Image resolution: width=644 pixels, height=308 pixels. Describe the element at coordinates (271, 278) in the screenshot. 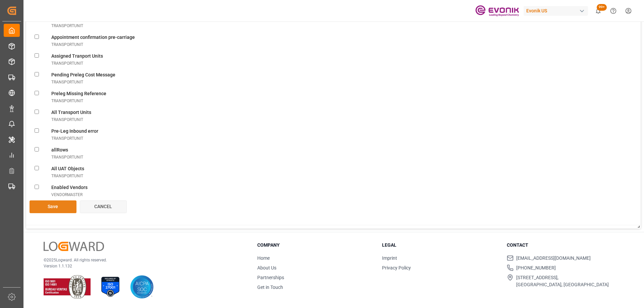

I see `a: Partnerships` at that location.